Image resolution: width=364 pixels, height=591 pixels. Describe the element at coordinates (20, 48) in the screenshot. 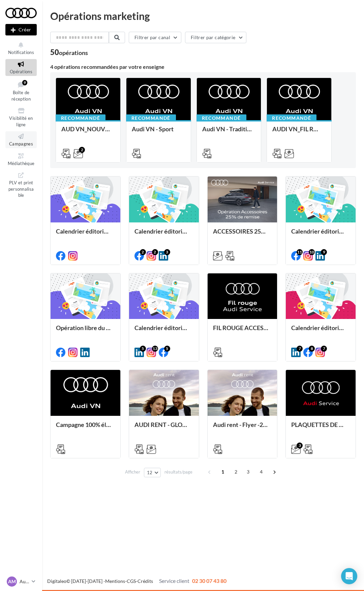

I see `button: Notifications` at that location.